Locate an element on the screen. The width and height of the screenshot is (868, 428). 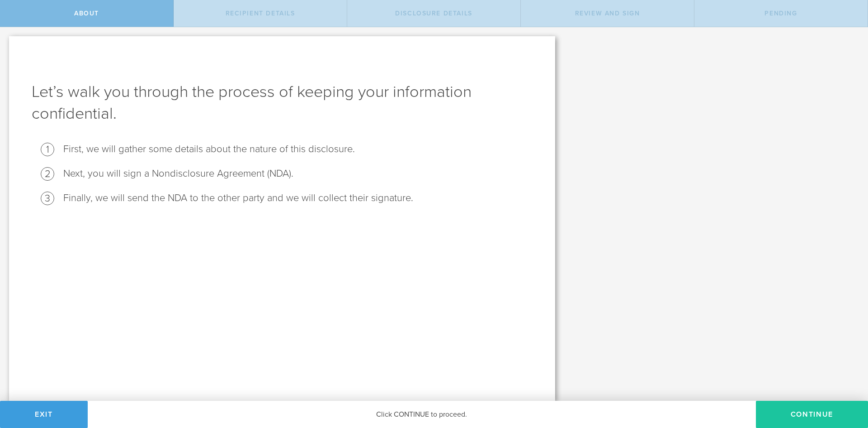
span: Pending is located at coordinates (781, 13).